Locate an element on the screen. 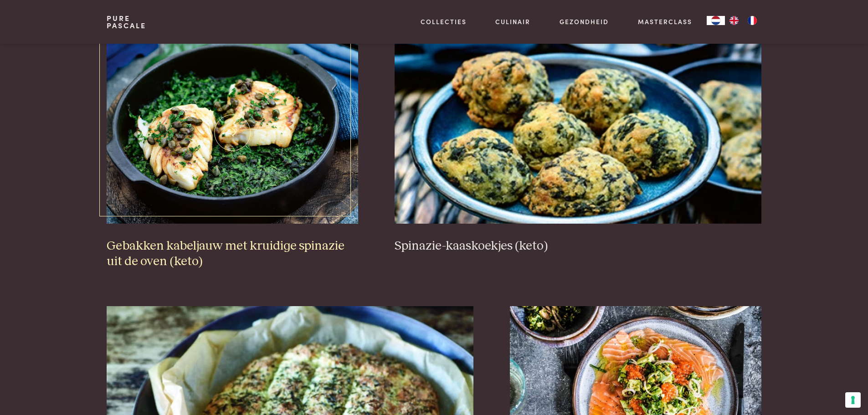 The height and width of the screenshot is (415, 868). img: Gebakken kabeljauw met kruidige spinazie uit de oven (keto) is located at coordinates (232, 133).